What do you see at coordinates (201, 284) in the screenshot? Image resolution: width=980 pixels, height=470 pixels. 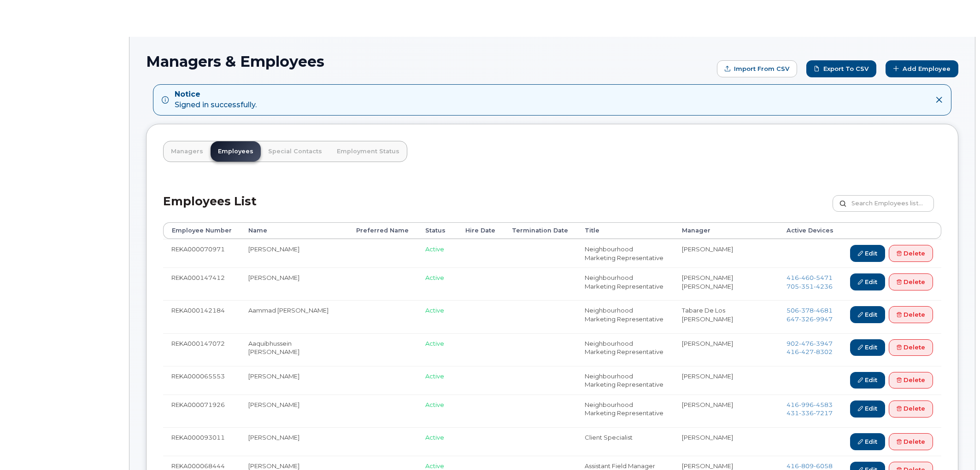 I see `td: REKA000147412` at bounding box center [201, 284].